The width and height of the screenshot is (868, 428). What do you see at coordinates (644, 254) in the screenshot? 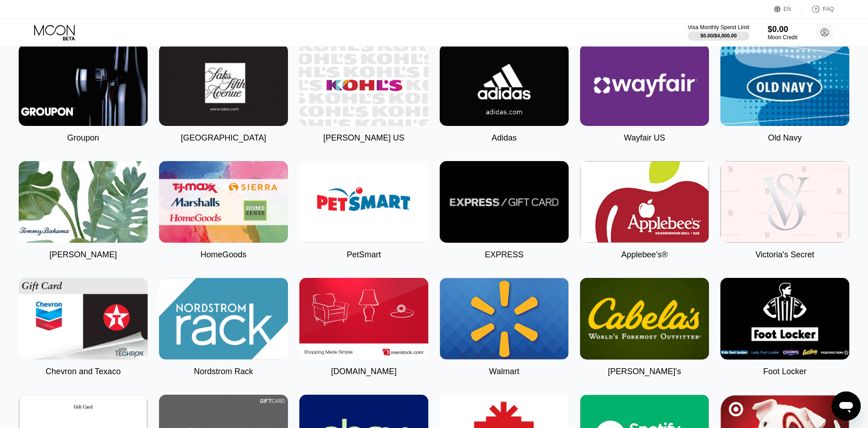
I see `div: Applebee’s®` at bounding box center [644, 254].